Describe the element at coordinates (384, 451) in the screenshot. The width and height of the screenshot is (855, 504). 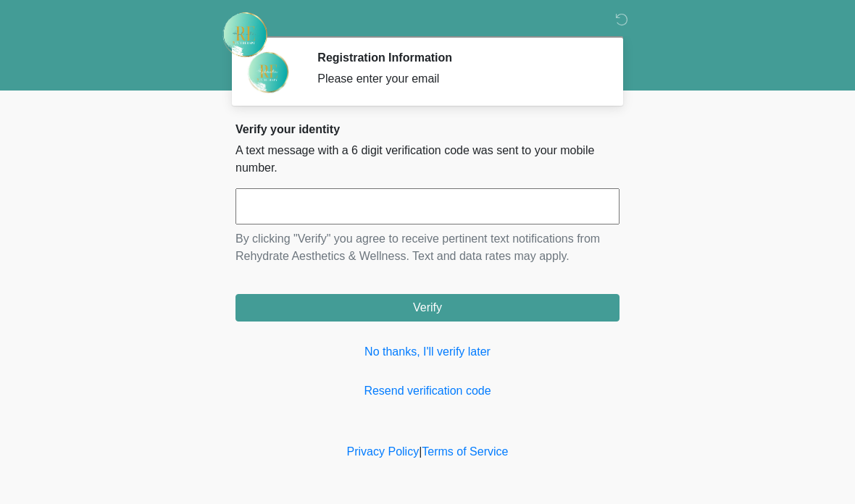
I see `a: Privacy Policy` at that location.